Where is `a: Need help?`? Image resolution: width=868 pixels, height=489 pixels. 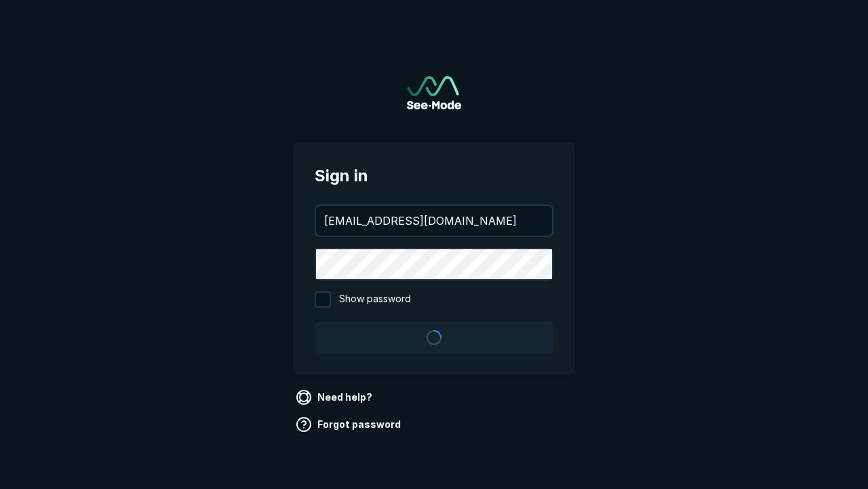
a: Need help? is located at coordinates (335, 397).